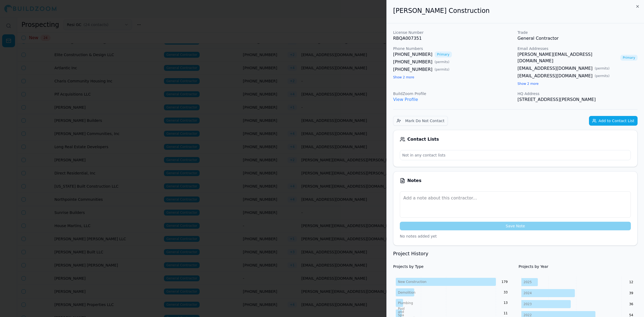 This screenshot has width=644, height=317. Describe the element at coordinates (401, 312) in the screenshot. I see `tspan: and` at that location.